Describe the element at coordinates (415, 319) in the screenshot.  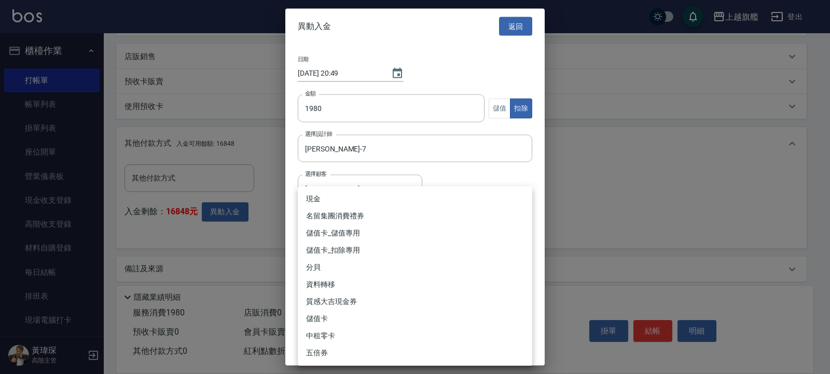
I see `li: 儲值卡` at that location.